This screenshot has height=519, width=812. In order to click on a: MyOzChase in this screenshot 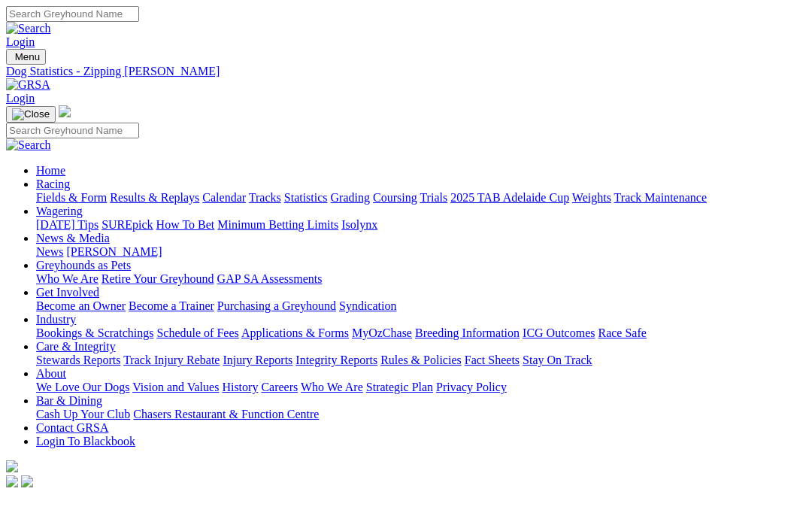, I will do `click(382, 332)`.